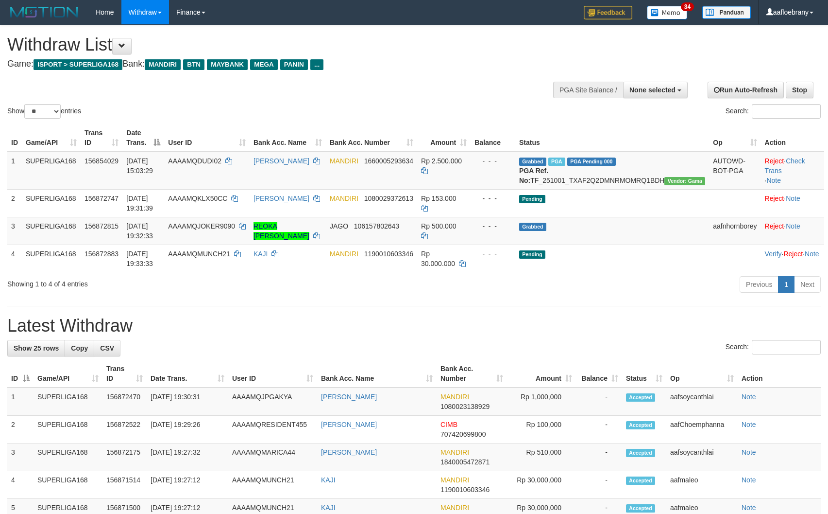 Image resolution: width=828 pixels, height=514 pixels. What do you see at coordinates (79, 348) in the screenshot?
I see `span: Copy` at bounding box center [79, 348].